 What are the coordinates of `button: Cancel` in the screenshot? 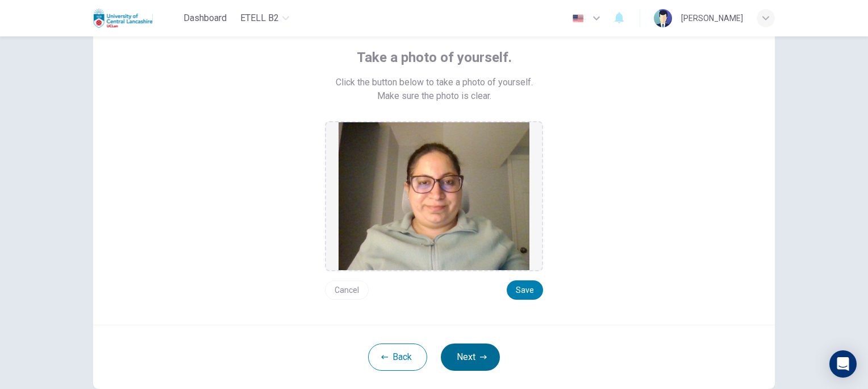 It's located at (347, 290).